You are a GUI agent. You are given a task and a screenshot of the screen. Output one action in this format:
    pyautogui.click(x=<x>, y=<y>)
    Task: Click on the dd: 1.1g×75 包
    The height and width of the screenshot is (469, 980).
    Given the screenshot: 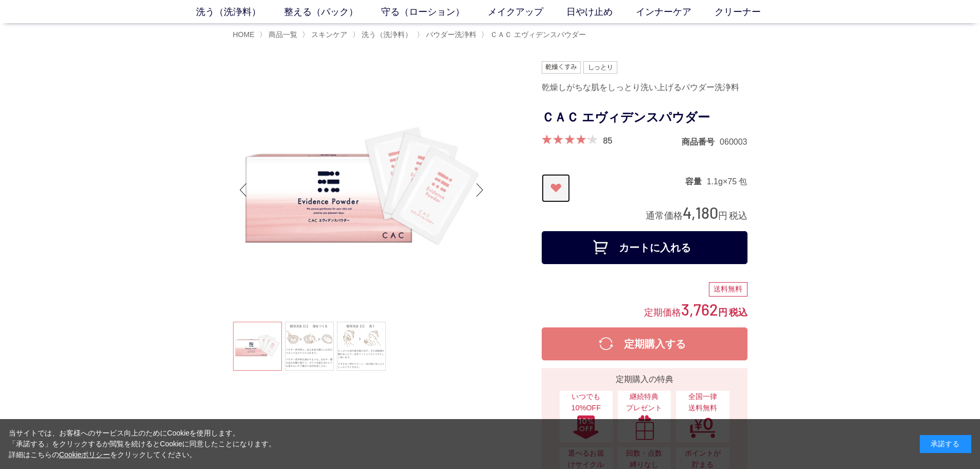 What is the action you would take?
    pyautogui.click(x=727, y=182)
    